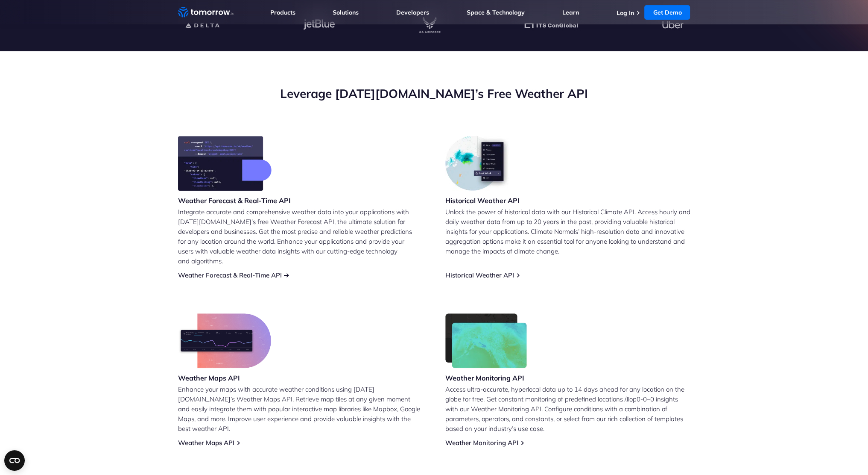  Describe the element at coordinates (496, 13) in the screenshot. I see `a: Space & Technology` at that location.